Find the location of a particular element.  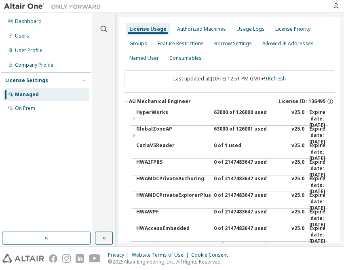

p: © 2025 Altair Engineering, Inc. All Rights Reserved. is located at coordinates (170, 262).